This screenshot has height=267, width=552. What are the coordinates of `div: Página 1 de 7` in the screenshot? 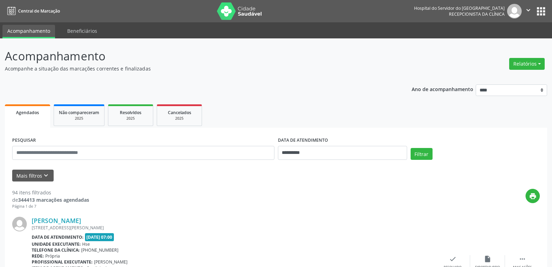 It's located at (51, 206).